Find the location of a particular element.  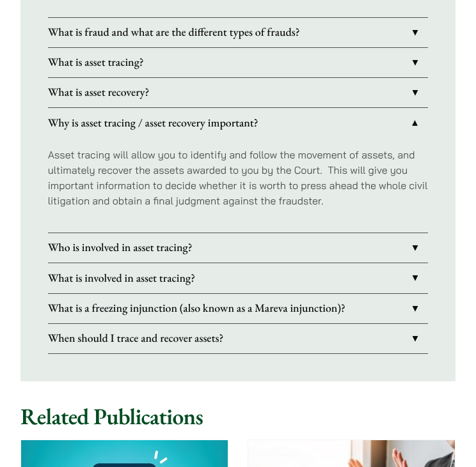

a: What is a freezing injunction (also known as a Mareva injunction)? is located at coordinates (238, 309).